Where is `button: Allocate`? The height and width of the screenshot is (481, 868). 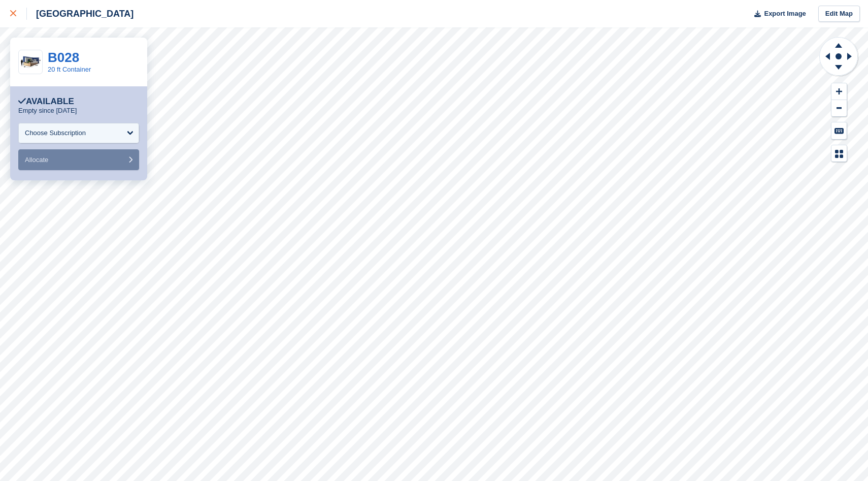
button: Allocate is located at coordinates (79, 160).